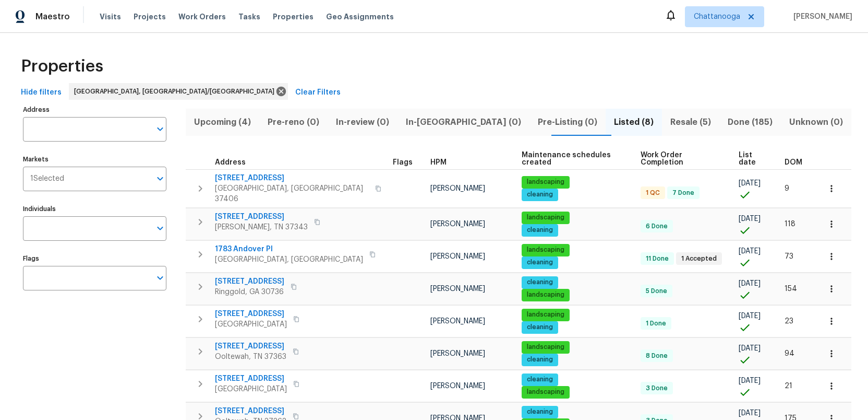 This screenshot has height=420, width=868. Describe the element at coordinates (53, 16) in the screenshot. I see `span: Maestro` at that location.